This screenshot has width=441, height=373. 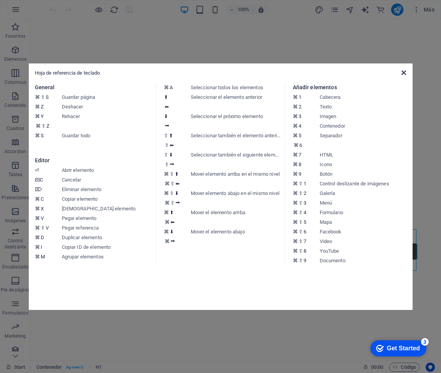 What do you see at coordinates (365, 126) in the screenshot?
I see `dd: Contenedor` at bounding box center [365, 126].